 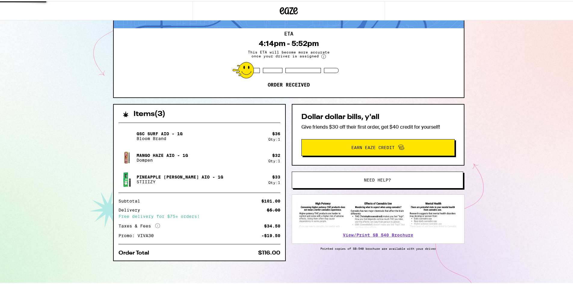 What do you see at coordinates (378, 116) in the screenshot?
I see `h2: Dollar dollar bills, y'all` at bounding box center [378, 116].